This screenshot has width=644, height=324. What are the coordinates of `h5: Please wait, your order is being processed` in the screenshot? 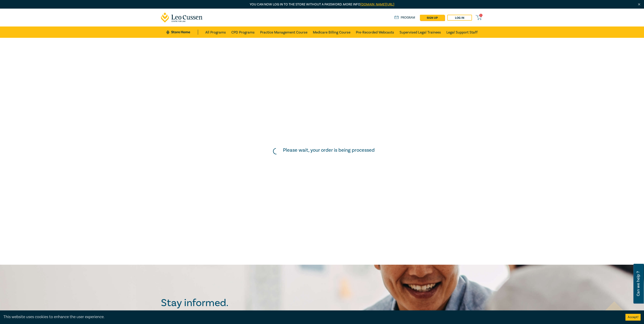 It's located at (329, 150).